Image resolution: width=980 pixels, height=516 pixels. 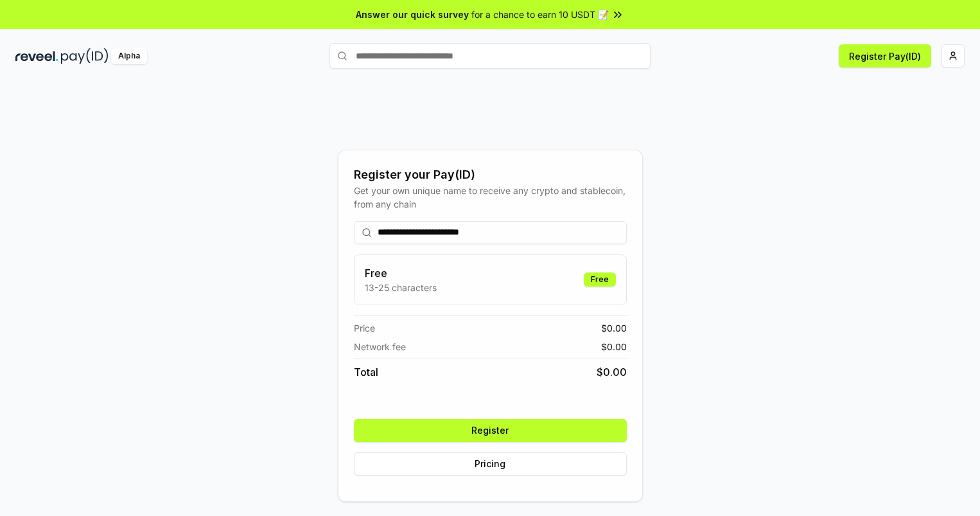 What do you see at coordinates (379, 346) in the screenshot?
I see `span: Network fee` at bounding box center [379, 346].